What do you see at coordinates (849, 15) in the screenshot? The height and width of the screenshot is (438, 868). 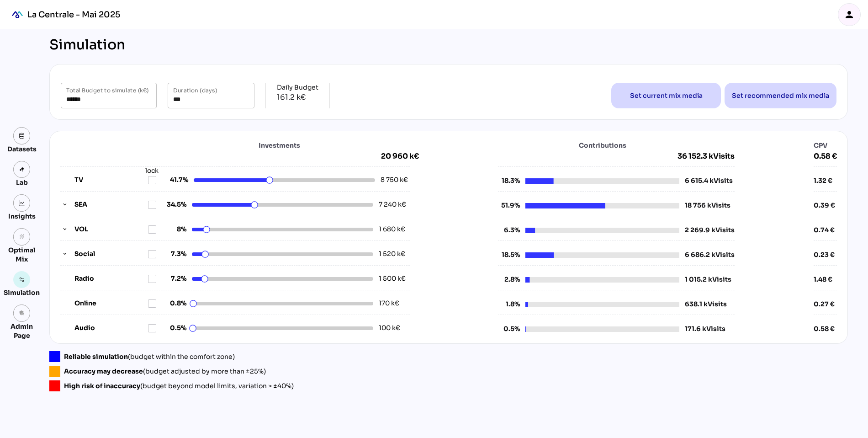 I see `i: person` at bounding box center [849, 15].